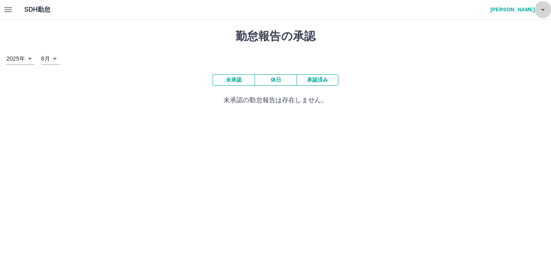  Describe the element at coordinates (50, 59) in the screenshot. I see `div: 8月` at that location.